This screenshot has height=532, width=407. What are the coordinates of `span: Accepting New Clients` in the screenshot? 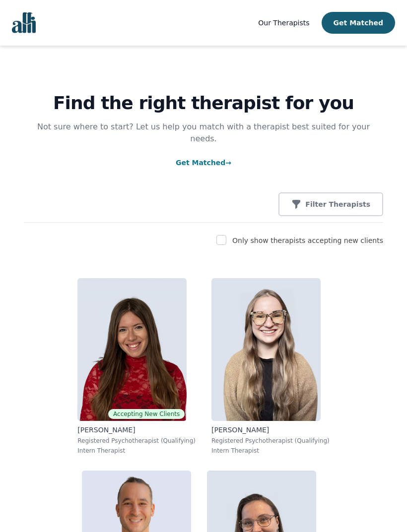 It's located at (147, 414).